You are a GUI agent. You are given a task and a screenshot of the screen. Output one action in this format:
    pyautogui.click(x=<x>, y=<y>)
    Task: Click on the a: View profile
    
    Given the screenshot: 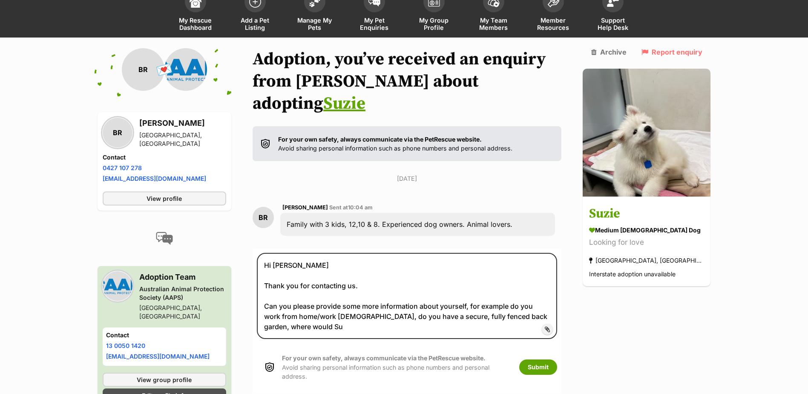 What is the action you would take?
    pyautogui.click(x=164, y=198)
    